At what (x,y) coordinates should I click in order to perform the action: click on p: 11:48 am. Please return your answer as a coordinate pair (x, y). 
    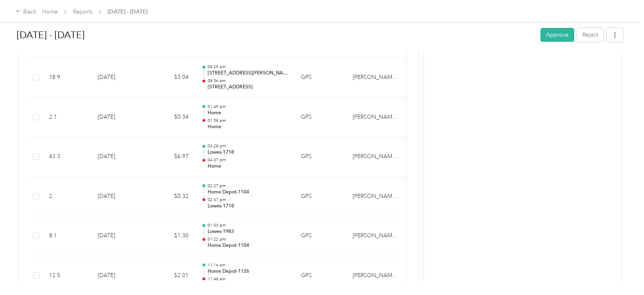
    Looking at the image, I should click on (248, 280).